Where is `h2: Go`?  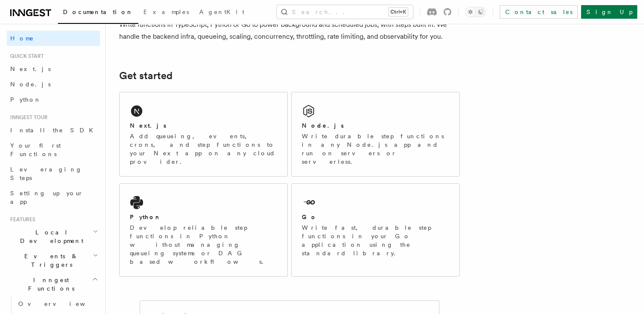 h2: Go is located at coordinates (309, 217).